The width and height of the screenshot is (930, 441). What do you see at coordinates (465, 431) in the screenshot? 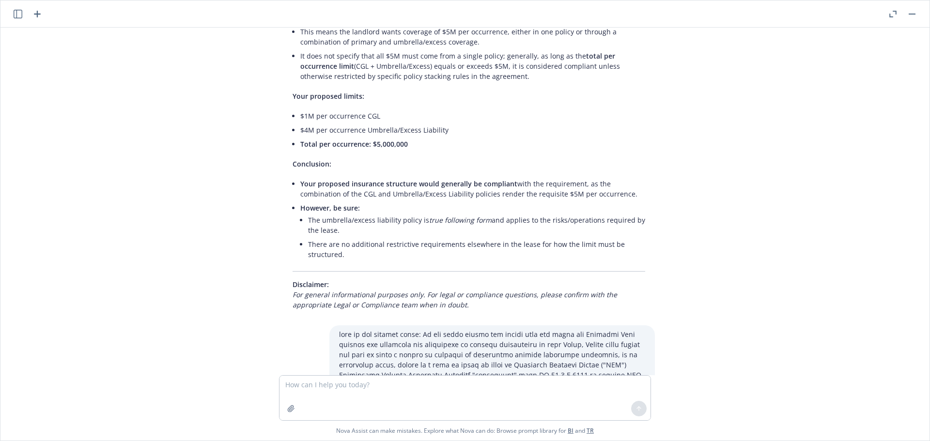
I see `span: Nova Assist can make mistakes. Explore what Nova can do: Browse prompt library for and` at bounding box center [465, 431].